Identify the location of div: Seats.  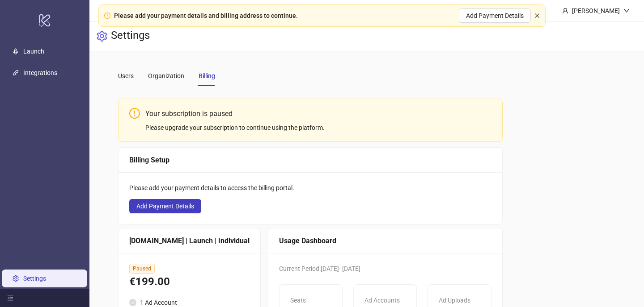
(311, 300).